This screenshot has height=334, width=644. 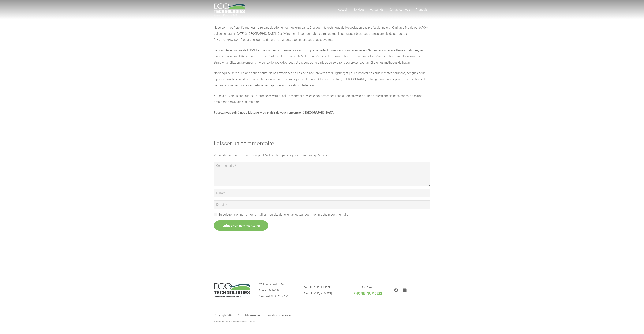 What do you see at coordinates (400, 9) in the screenshot?
I see `span: Contactez-nous` at bounding box center [400, 9].